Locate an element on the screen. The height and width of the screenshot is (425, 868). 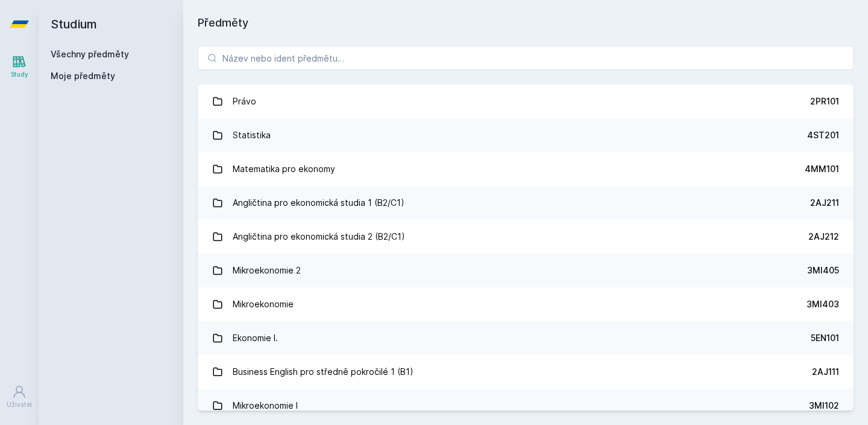
div: Business English pro středně pokročilé 1 (B1) is located at coordinates (323, 372).